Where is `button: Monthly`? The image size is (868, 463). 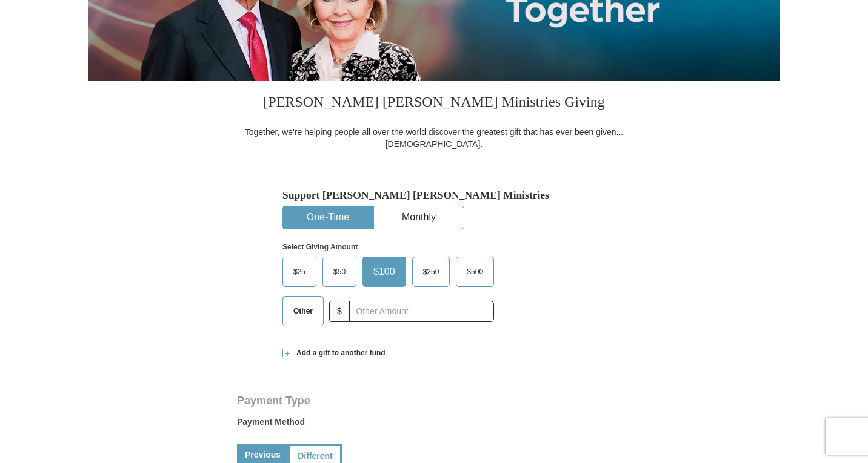
button: Monthly is located at coordinates (419, 218).